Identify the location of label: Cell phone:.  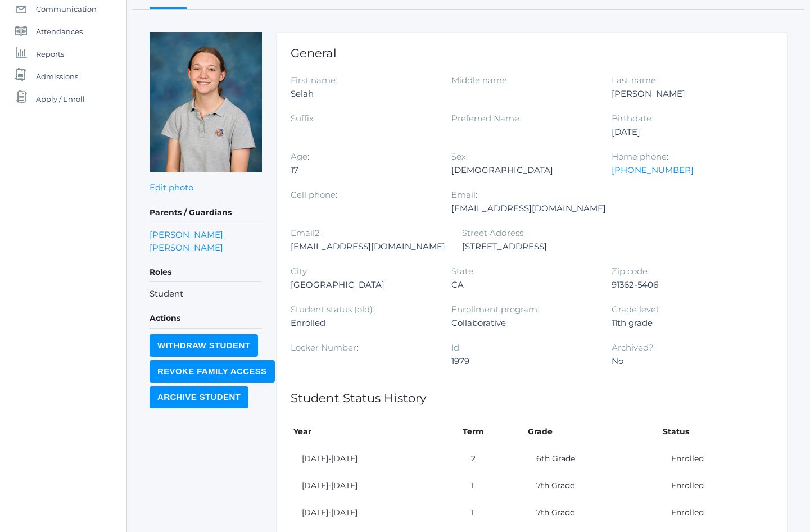
(314, 194).